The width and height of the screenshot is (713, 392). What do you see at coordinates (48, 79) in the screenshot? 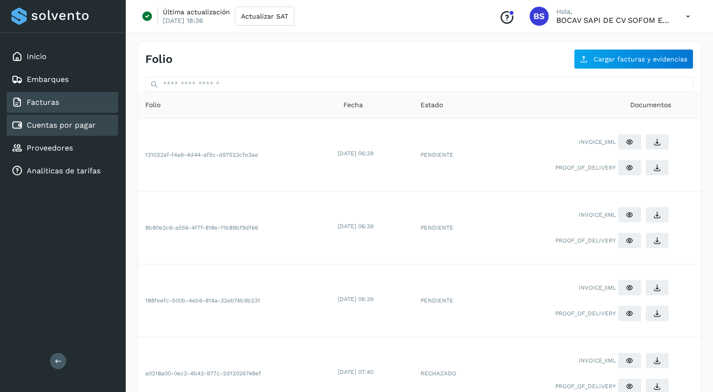
I see `a: Embarques` at bounding box center [48, 79].